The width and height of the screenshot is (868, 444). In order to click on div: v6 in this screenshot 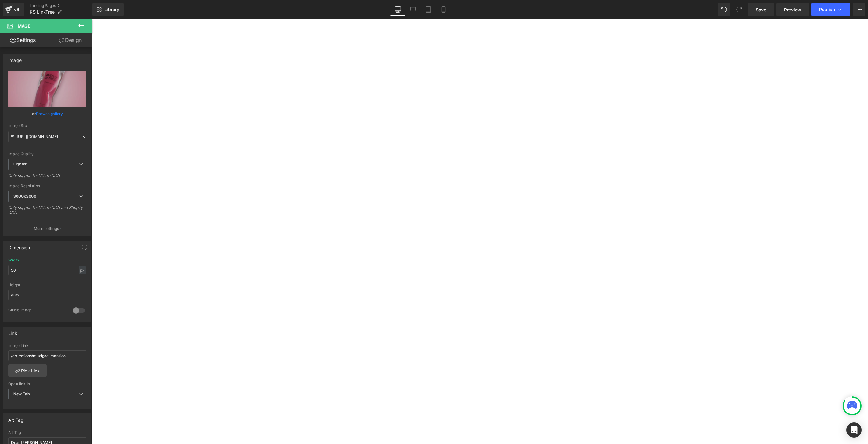, I will do `click(17, 10)`.